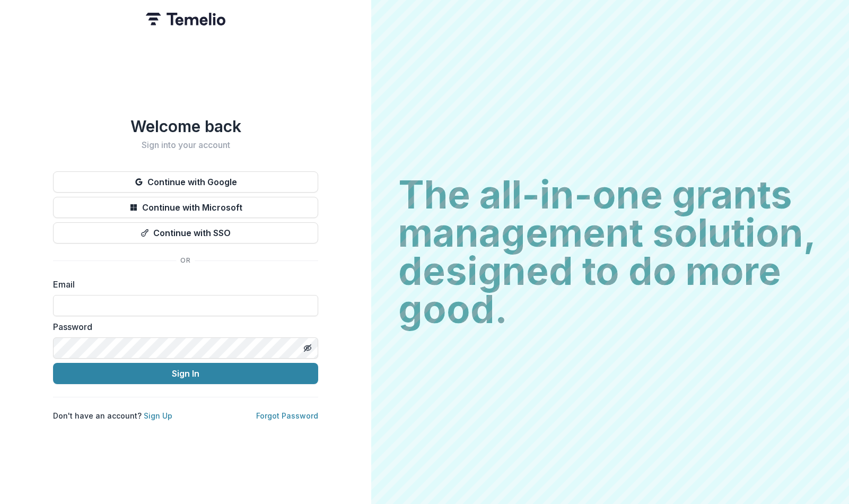  What do you see at coordinates (186, 207) in the screenshot?
I see `button: Continue with Microsoft` at bounding box center [186, 207].